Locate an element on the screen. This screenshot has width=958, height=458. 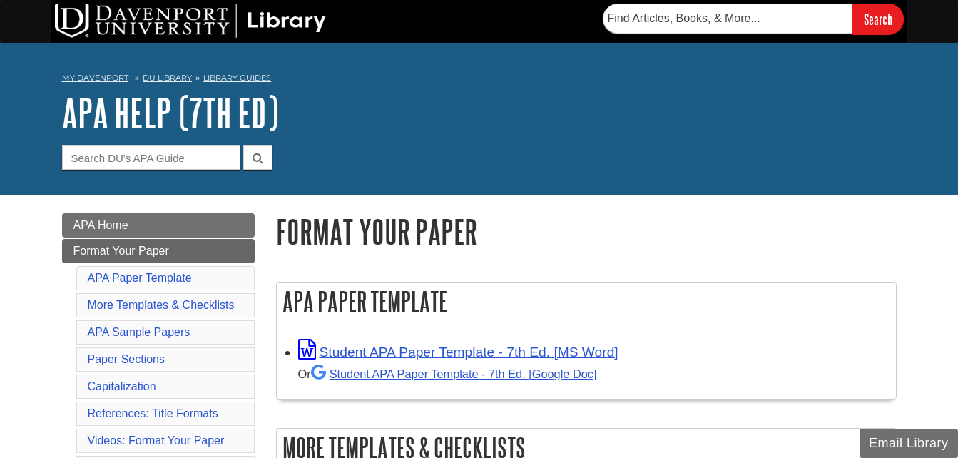
a: References: Title Formats is located at coordinates (153, 413).